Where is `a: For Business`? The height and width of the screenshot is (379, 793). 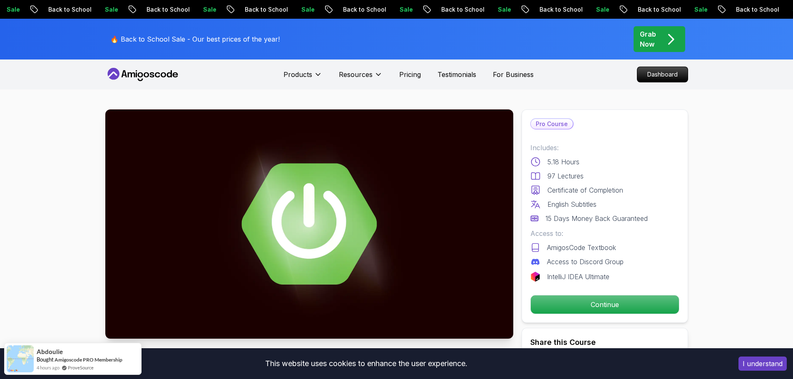 a: For Business is located at coordinates (513, 75).